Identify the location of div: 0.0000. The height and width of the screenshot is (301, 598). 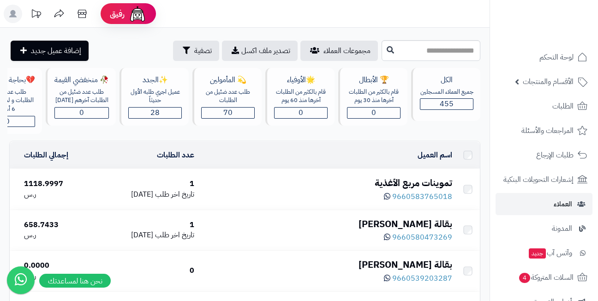
(58, 265).